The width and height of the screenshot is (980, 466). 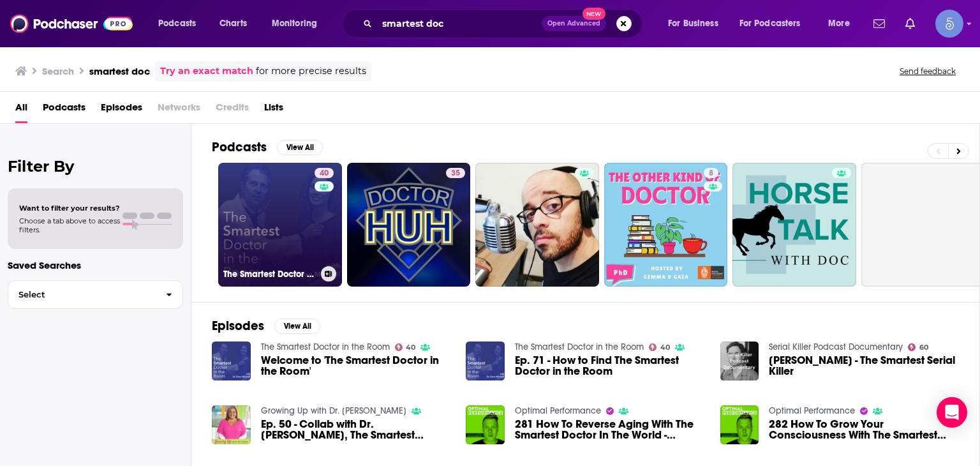 What do you see at coordinates (269, 273) in the screenshot?
I see `h3: The Smartest Doctor in the Room` at bounding box center [269, 273].